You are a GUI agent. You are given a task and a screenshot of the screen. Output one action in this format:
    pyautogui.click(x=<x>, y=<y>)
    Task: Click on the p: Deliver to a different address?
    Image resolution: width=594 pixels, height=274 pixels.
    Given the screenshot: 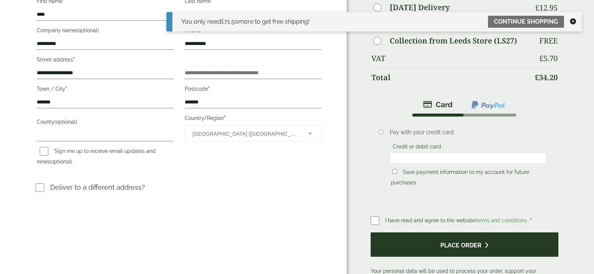 What is the action you would take?
    pyautogui.click(x=97, y=187)
    